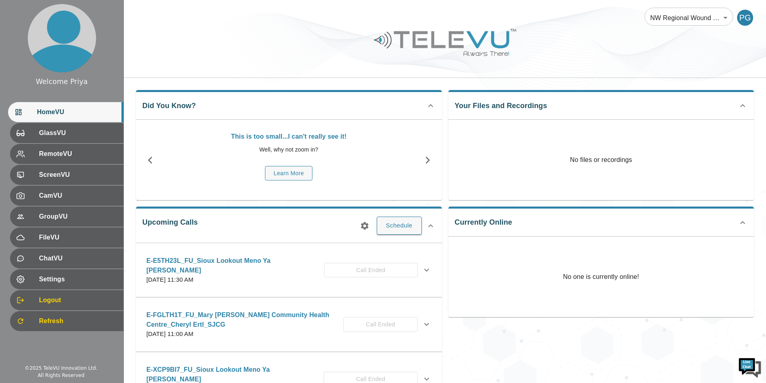 This screenshot has height=383, width=766. Describe the element at coordinates (78, 154) in the screenshot. I see `span: RemoteVU` at that location.